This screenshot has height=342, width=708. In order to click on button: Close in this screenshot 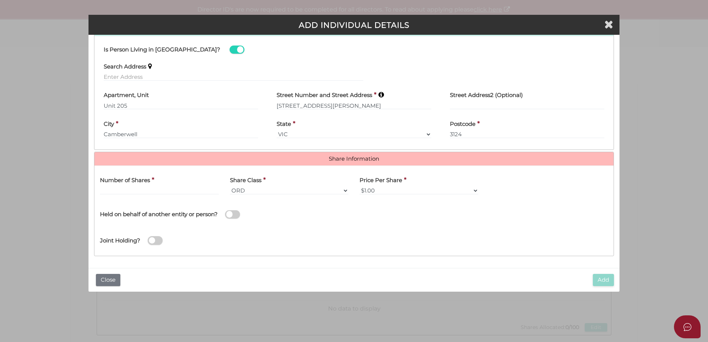, I will do `click(108, 280)`.